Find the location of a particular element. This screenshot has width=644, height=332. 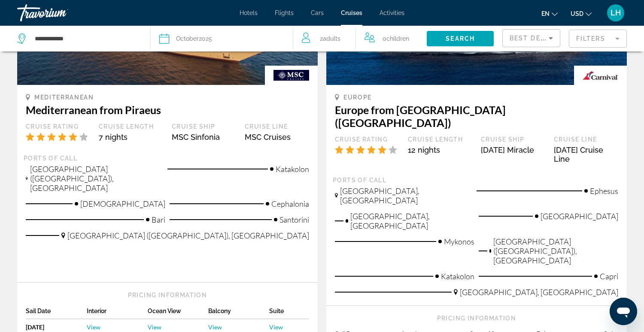

span: Search is located at coordinates (460, 38).